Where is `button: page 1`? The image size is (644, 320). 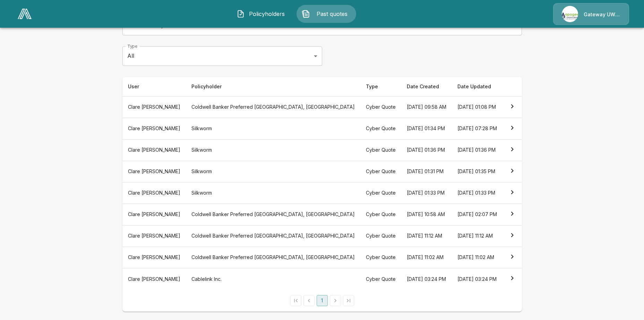
button: page 1 is located at coordinates (322, 301).